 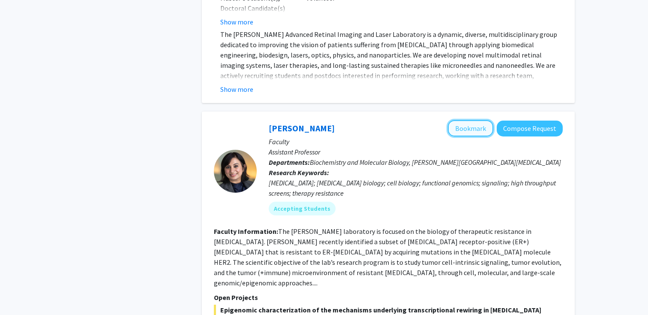 What do you see at coordinates (299, 172) in the screenshot?
I see `b: Research Keywords:` at bounding box center [299, 172].